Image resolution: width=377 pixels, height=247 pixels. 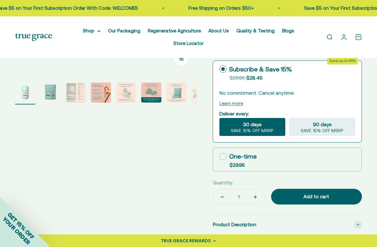 What do you see at coordinates (202, 93) in the screenshot?
I see `img: Our full product line provides a robust and comprehensive offering for a true foundation of healt...` at bounding box center [202, 93].